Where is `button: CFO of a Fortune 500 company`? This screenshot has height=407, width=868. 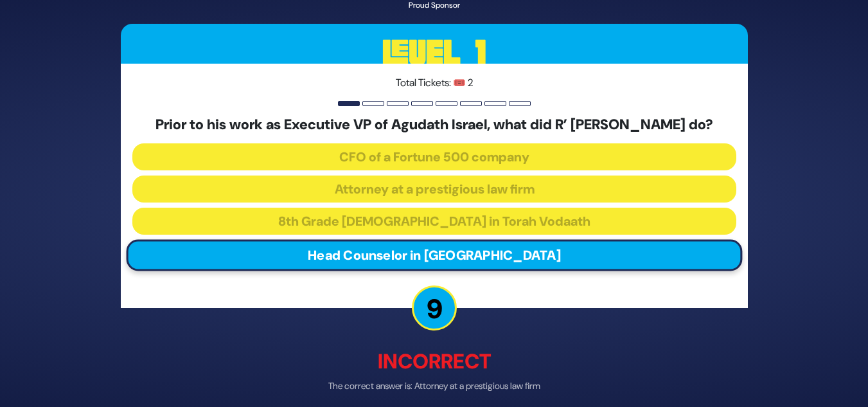 button: CFO of a Fortune 500 company is located at coordinates (434, 158).